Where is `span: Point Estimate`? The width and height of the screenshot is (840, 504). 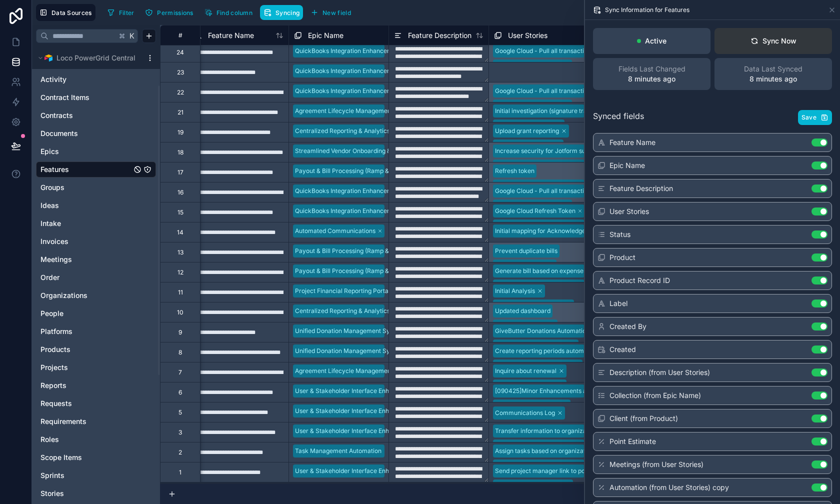
span: Point Estimate is located at coordinates (633, 441).